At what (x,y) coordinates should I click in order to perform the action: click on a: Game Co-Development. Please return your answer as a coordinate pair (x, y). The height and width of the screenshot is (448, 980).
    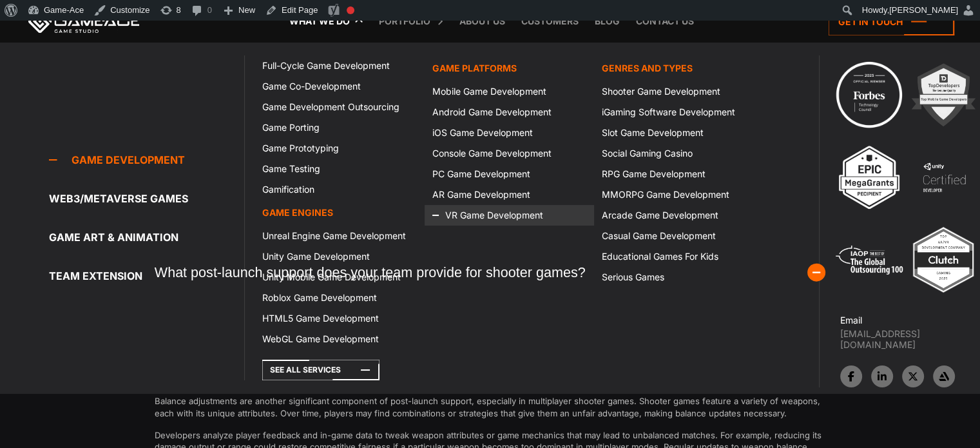
    Looking at the image, I should click on (339, 86).